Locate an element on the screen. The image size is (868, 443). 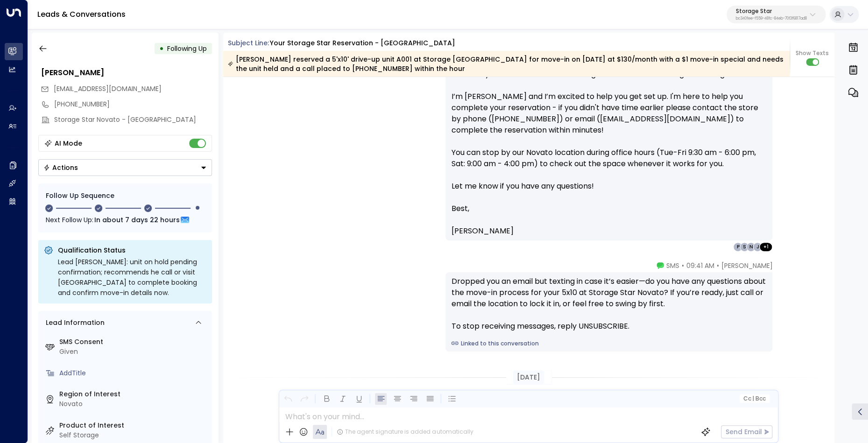
p: bc340fee-f559-48fc-84eb-70f3f6817ad8 is located at coordinates (771, 19).